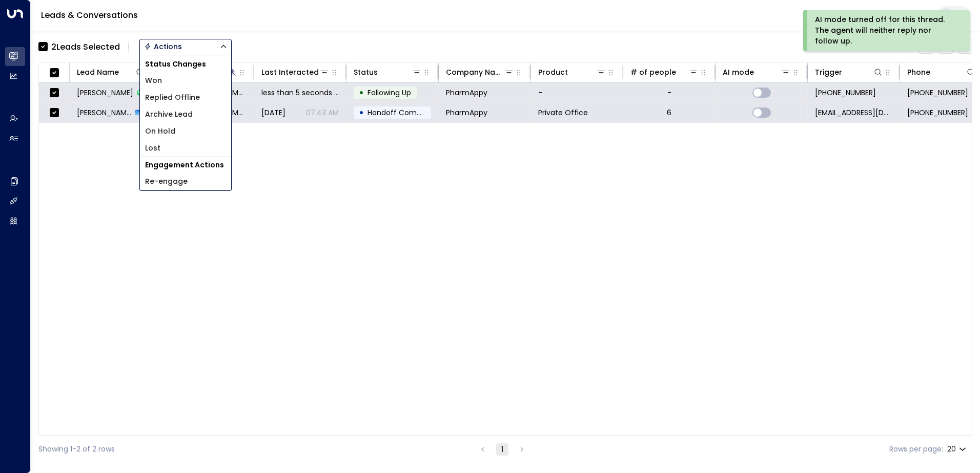  I want to click on div: Button group with a nested menu, so click(186, 47).